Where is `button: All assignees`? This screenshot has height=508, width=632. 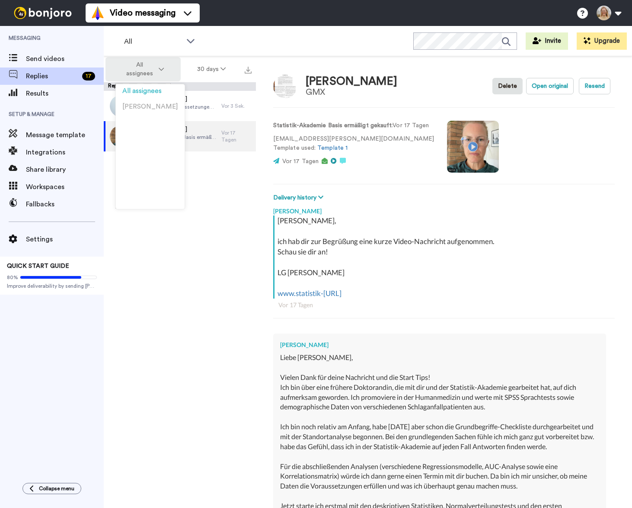
button: All assignees is located at coordinates (143, 69).